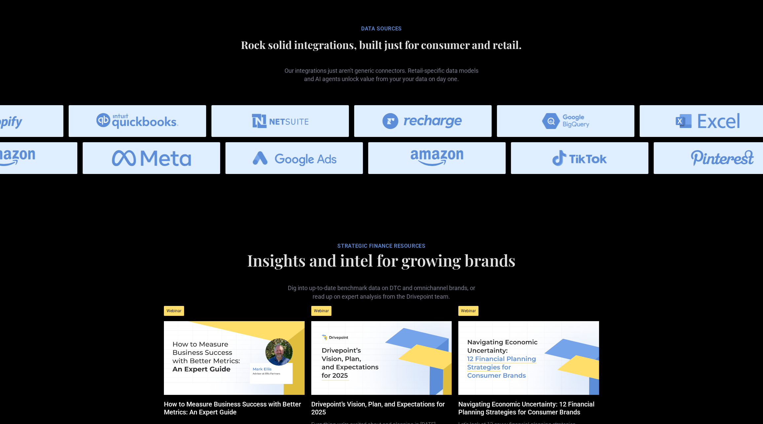  What do you see at coordinates (382, 408) in the screenshot?
I see `h5: Drivepoint’s Vision, Plan, and Expectations for 2025` at bounding box center [382, 408].